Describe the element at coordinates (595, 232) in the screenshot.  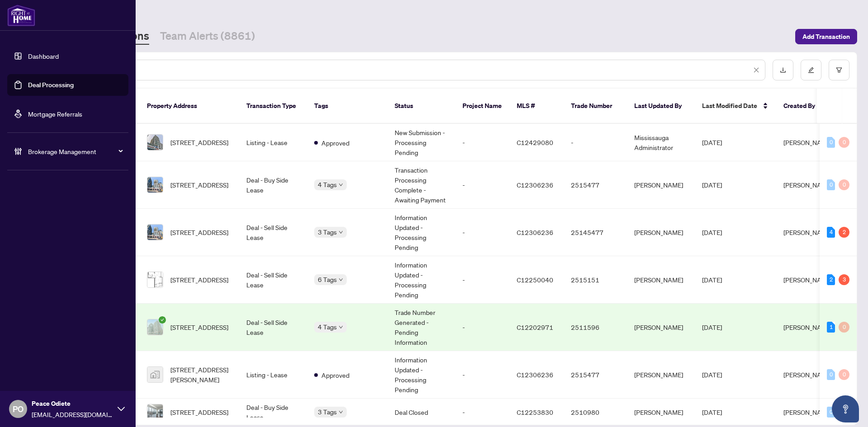
I see `td: 25145477` at that location.